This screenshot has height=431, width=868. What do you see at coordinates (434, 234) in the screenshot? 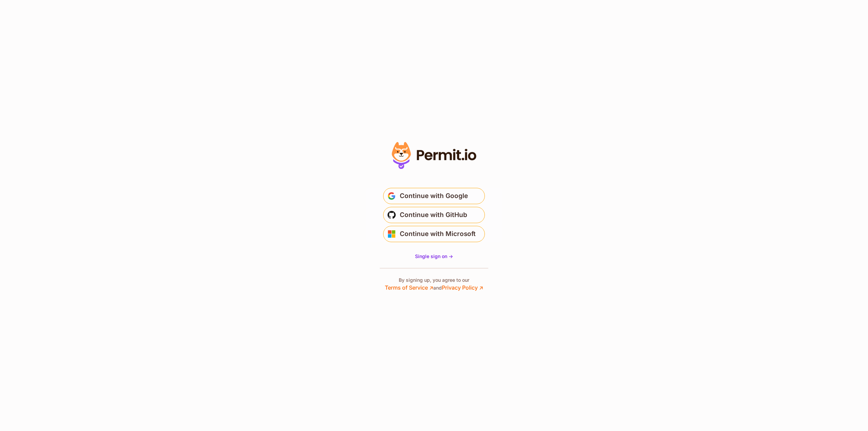
I see `button: Continue with Microsoft` at bounding box center [434, 234].